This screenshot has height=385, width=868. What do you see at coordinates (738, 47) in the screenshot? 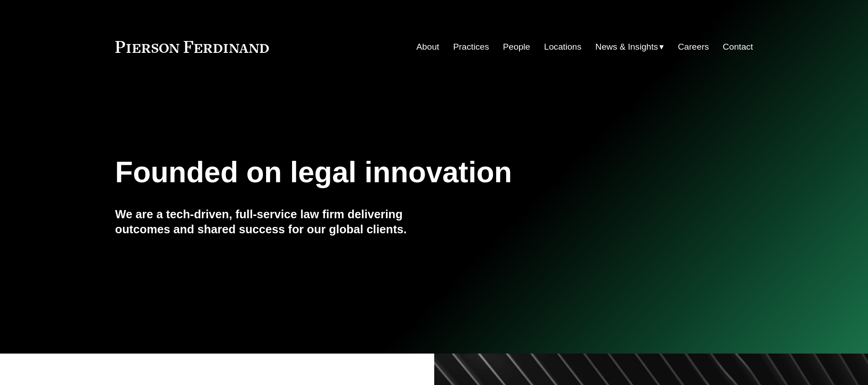
I see `a: Contact` at bounding box center [738, 47].